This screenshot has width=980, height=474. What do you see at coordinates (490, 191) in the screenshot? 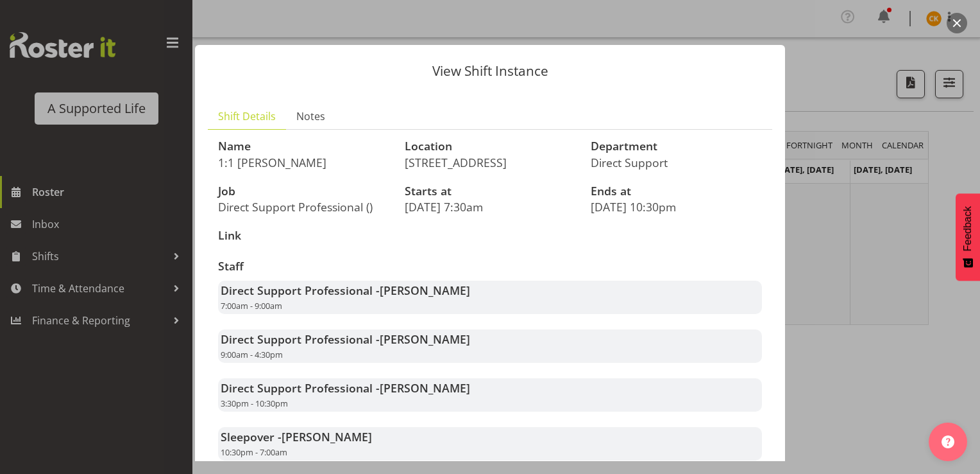
I see `h3: Starts at` at bounding box center [490, 191].